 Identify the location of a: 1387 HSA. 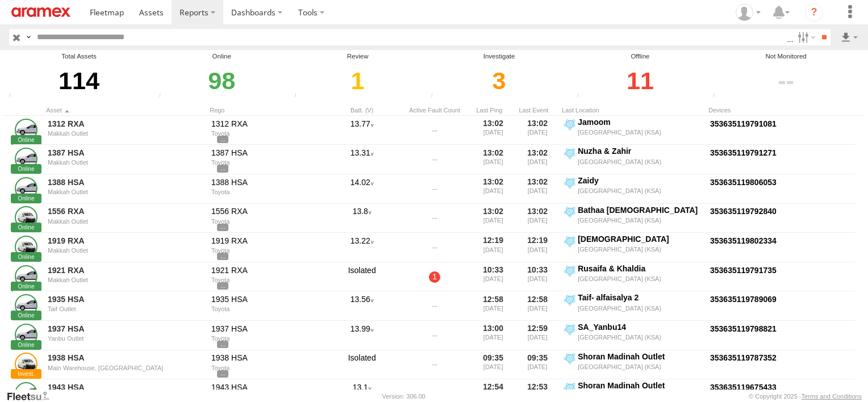
(125, 153).